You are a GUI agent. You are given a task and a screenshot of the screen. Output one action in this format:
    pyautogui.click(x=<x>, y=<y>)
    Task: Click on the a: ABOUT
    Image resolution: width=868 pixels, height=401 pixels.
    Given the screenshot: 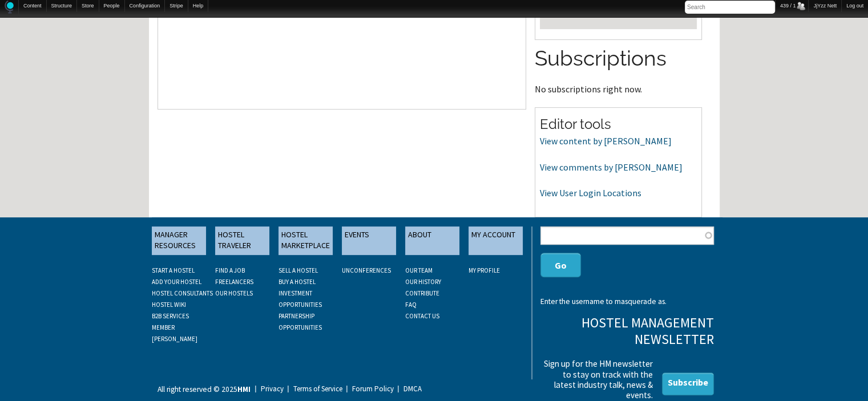 What is the action you would take?
    pyautogui.click(x=432, y=240)
    